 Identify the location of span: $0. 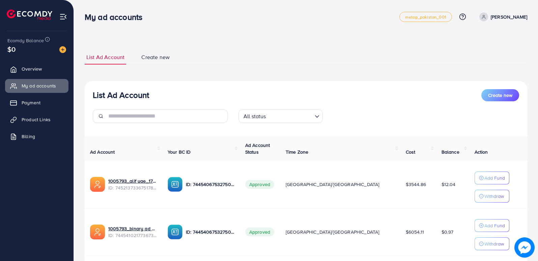
(11, 49).